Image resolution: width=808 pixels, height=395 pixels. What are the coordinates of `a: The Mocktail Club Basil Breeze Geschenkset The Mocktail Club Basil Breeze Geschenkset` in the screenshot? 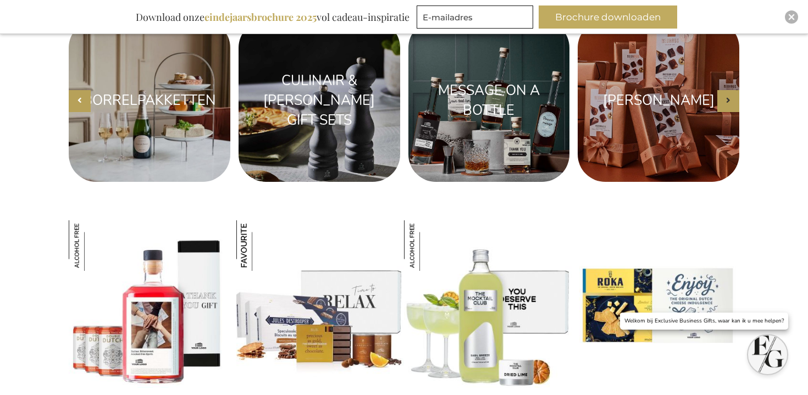 It's located at (487, 385).